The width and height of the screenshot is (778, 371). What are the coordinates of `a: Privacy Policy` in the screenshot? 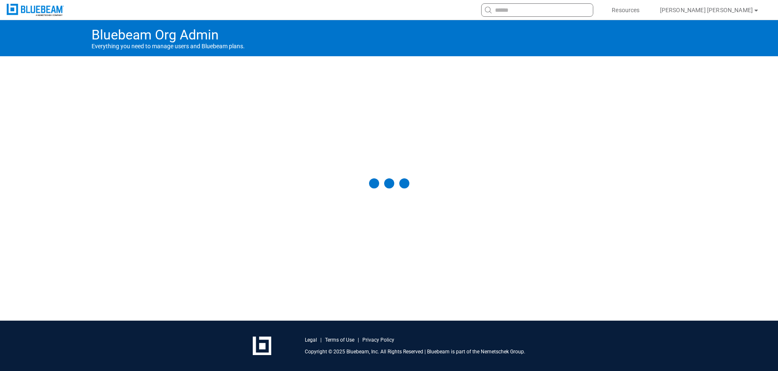 It's located at (378, 340).